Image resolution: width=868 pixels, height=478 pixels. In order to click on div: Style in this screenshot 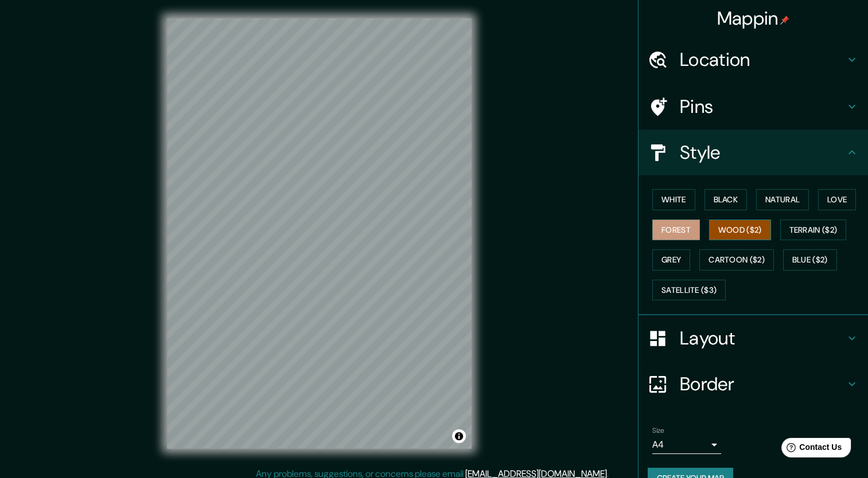, I will do `click(754, 153)`.